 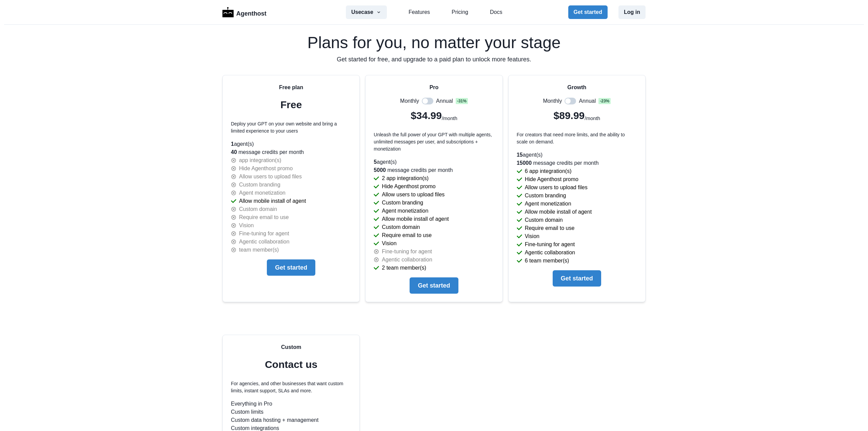 I want to click on p: Custom data hosting + management, so click(x=291, y=420).